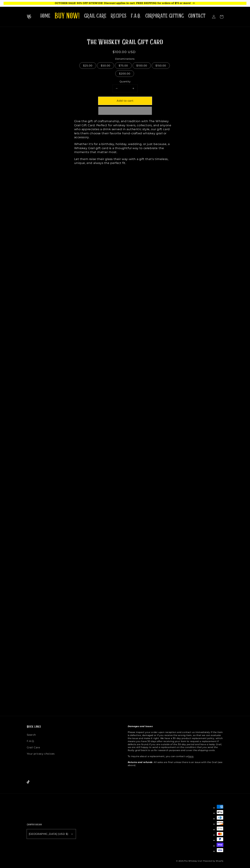 Image resolution: width=250 pixels, height=868 pixels. I want to click on legend: Denominations, so click(125, 59).